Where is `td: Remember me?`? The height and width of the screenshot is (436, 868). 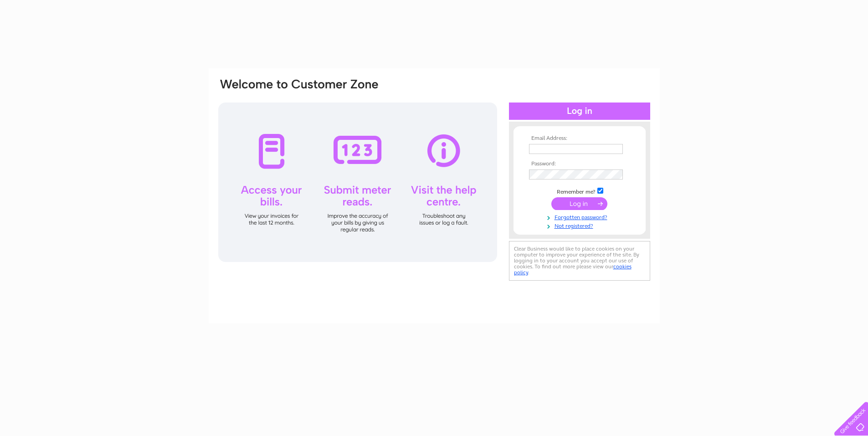
td: Remember me? is located at coordinates (580, 191).